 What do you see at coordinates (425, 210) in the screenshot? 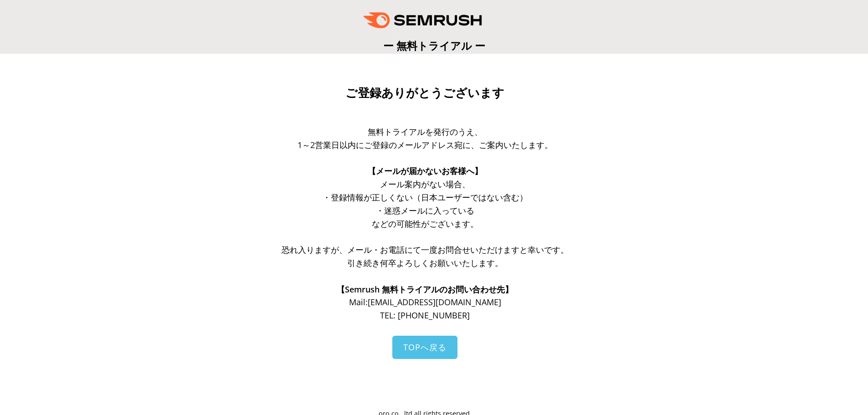
I see `span: ・迷惑メールに入っている` at bounding box center [425, 210].